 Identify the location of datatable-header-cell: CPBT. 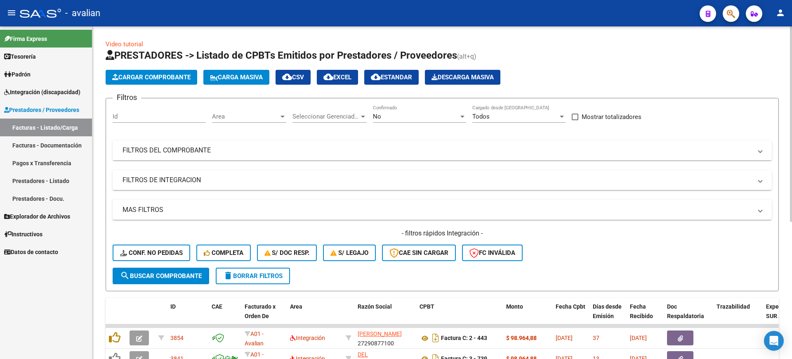
(460, 316).